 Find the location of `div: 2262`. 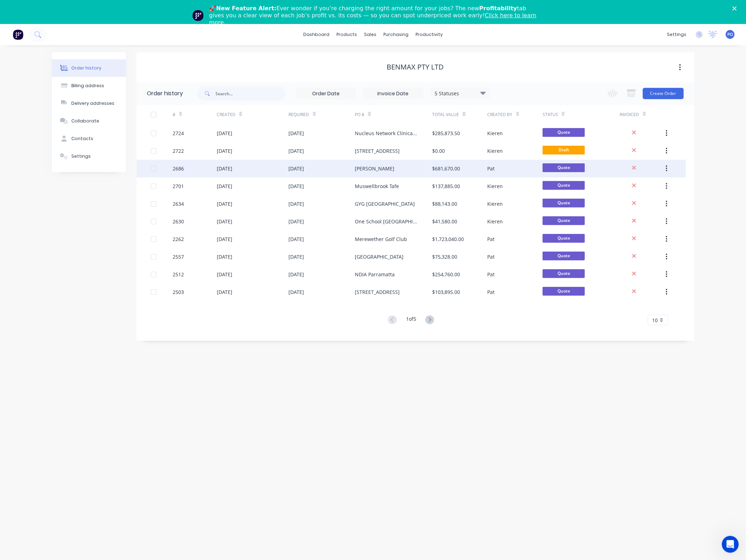

div: 2262 is located at coordinates (178, 239).